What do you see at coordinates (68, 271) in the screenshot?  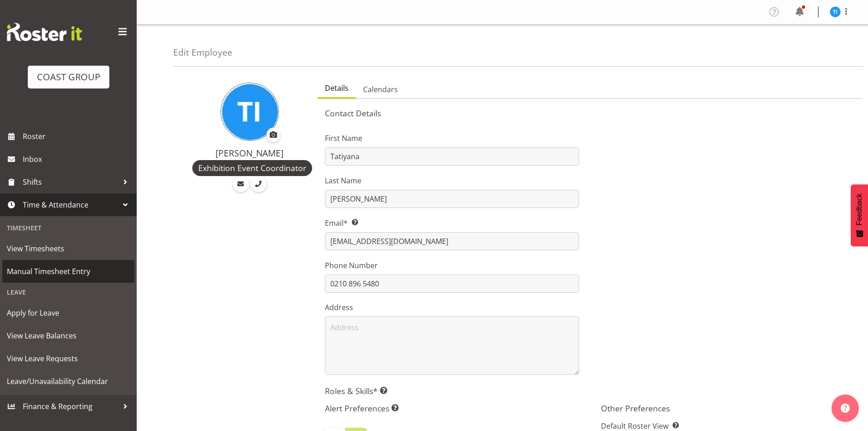 I see `span: Manual Timesheet Entry` at bounding box center [68, 271].